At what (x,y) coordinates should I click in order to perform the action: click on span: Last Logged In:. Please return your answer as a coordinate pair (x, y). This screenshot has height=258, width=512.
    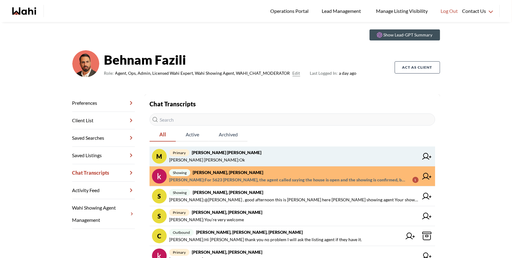
    Looking at the image, I should click on (324, 73).